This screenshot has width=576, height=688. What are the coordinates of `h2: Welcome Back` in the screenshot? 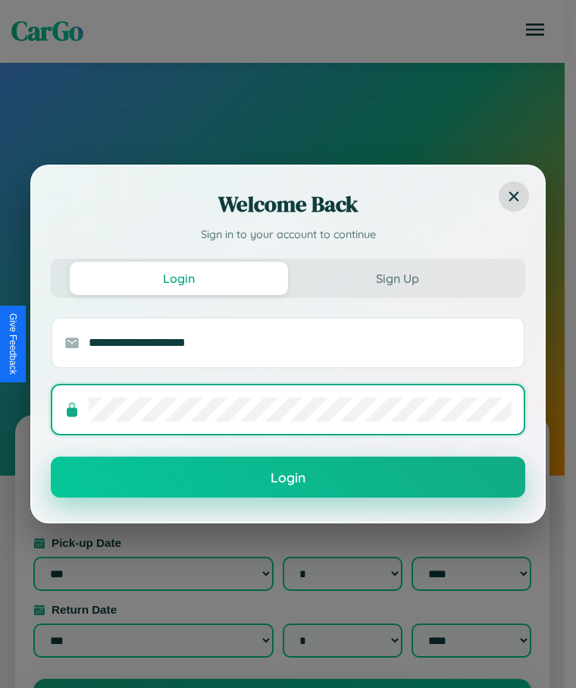 It's located at (288, 204).